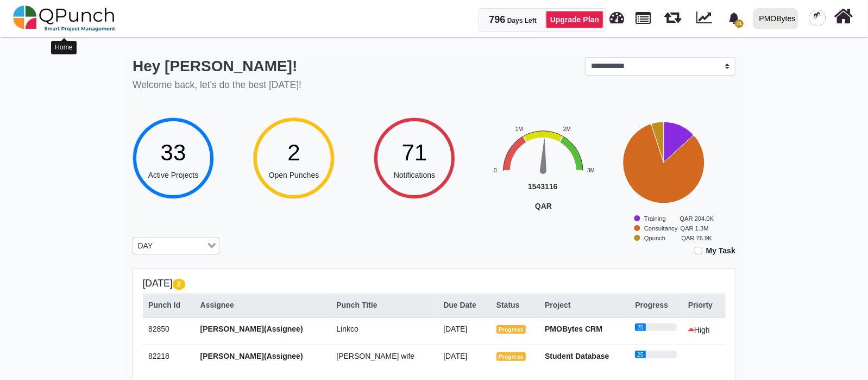 This screenshot has width=868, height=380. Describe the element at coordinates (721, 251) in the screenshot. I see `label: My Task` at that location.